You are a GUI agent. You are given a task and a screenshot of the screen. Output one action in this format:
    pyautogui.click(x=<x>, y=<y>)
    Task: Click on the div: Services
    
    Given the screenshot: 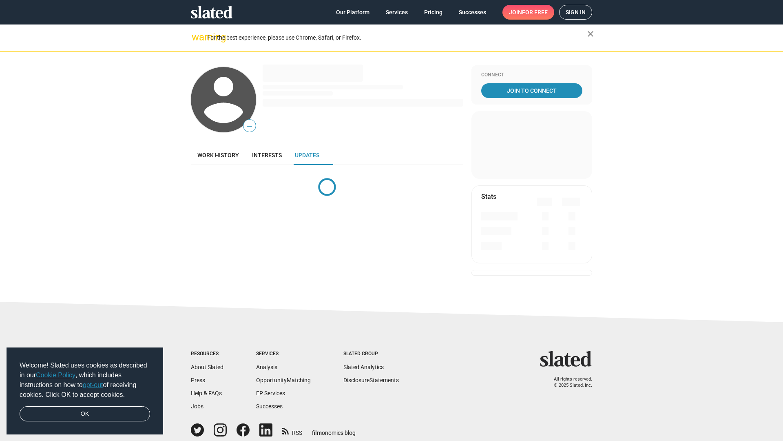 What is the action you would take?
    pyautogui.click(x=284, y=354)
    